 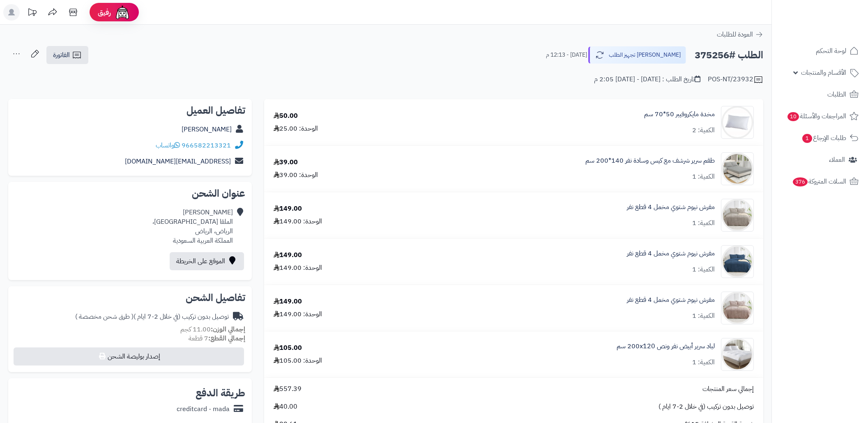 What do you see at coordinates (837, 159) in the screenshot?
I see `span: العملاء` at bounding box center [837, 159].